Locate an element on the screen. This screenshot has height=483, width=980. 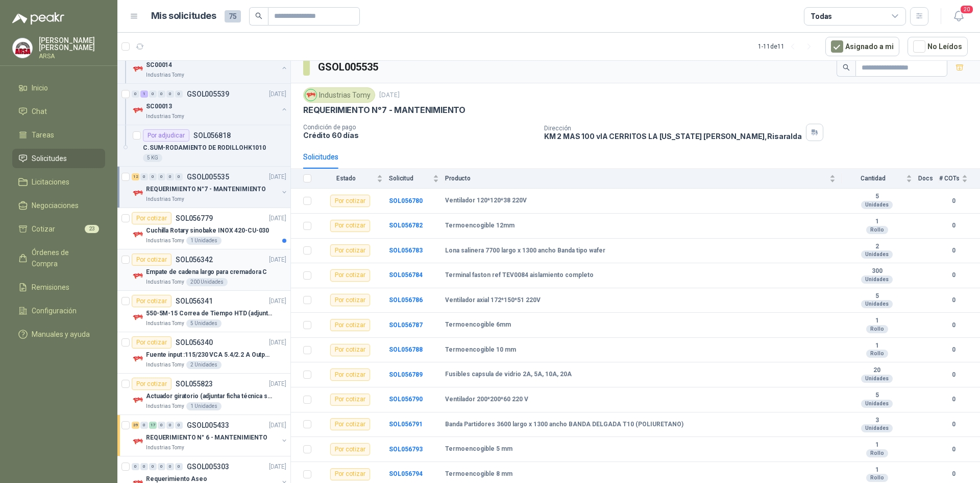
span: Licitaciones is located at coordinates (51, 182).